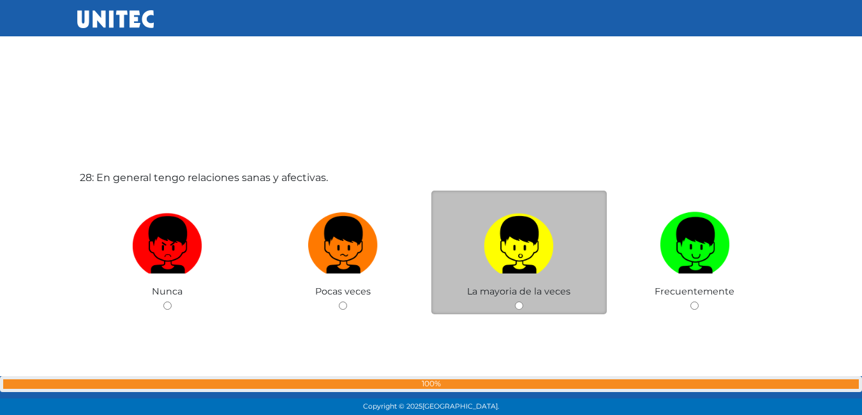 The height and width of the screenshot is (415, 862). I want to click on img: Frecuentemente, so click(695, 240).